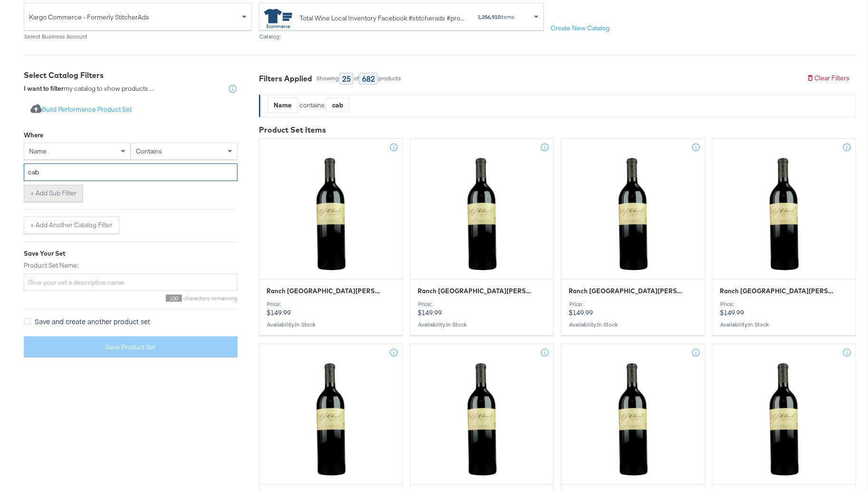 This screenshot has height=490, width=868. I want to click on div: items, so click(496, 17).